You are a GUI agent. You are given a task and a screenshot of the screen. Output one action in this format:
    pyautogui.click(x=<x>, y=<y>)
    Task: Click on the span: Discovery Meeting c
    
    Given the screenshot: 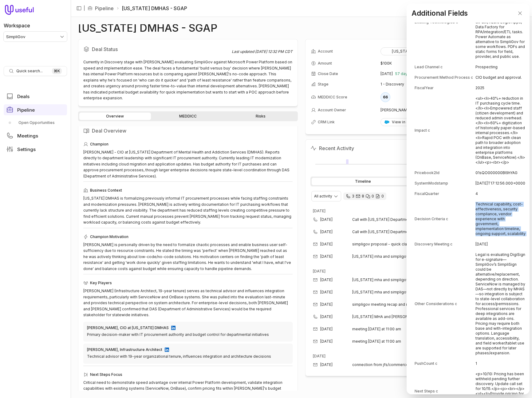 What is the action you would take?
    pyautogui.click(x=433, y=244)
    